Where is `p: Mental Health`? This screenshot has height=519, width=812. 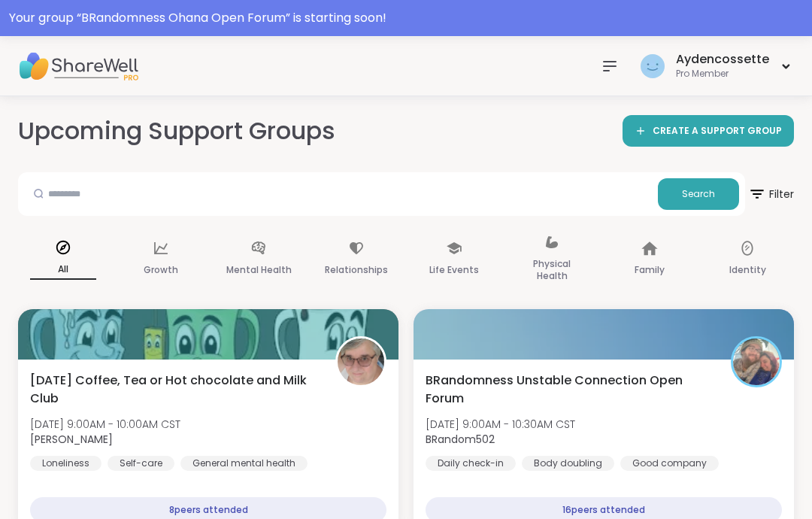 p: Mental Health is located at coordinates (259, 270).